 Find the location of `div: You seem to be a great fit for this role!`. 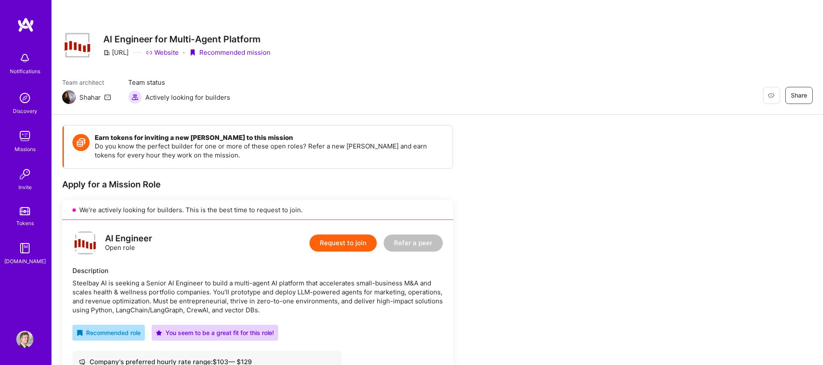

div: You seem to be a great fit for this role! is located at coordinates (215, 333).